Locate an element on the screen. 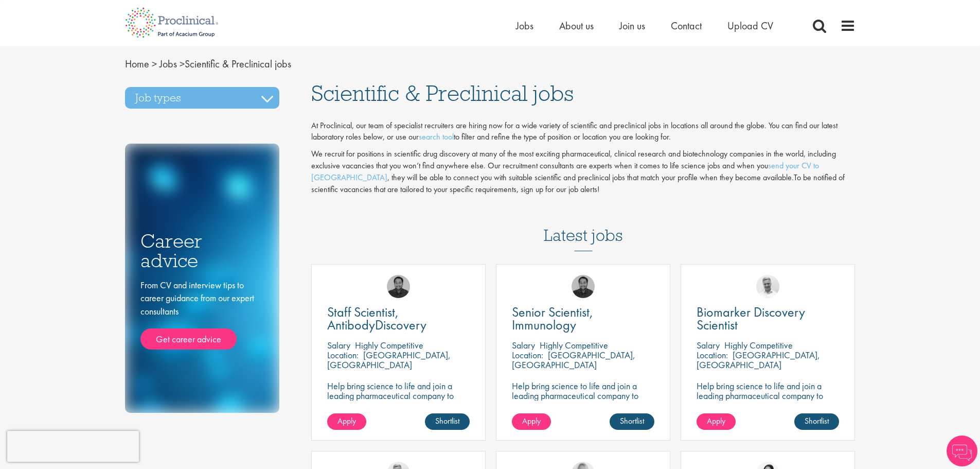 This screenshot has height=469, width=980. span: Upload CV is located at coordinates (750, 26).